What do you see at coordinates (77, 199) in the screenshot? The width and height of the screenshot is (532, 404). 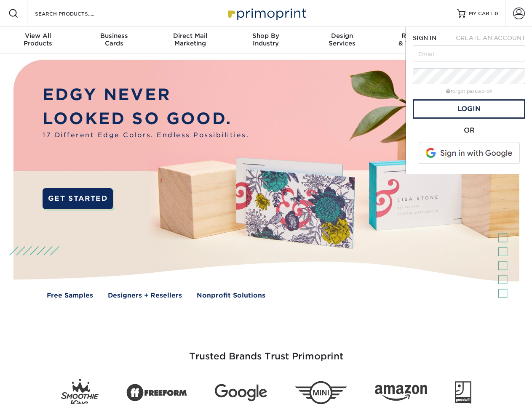 I see `a: GET STARTED` at bounding box center [77, 199].